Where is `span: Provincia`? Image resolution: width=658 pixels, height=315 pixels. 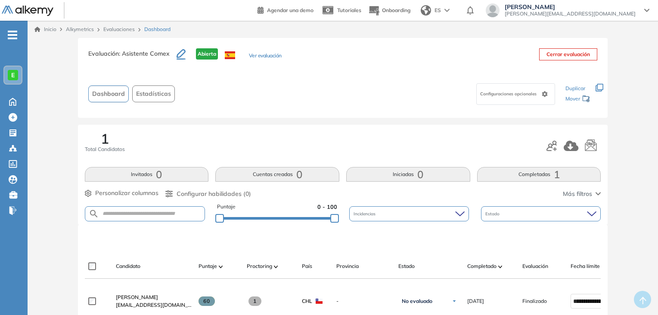
span: Provincia is located at coordinates (348, 266).